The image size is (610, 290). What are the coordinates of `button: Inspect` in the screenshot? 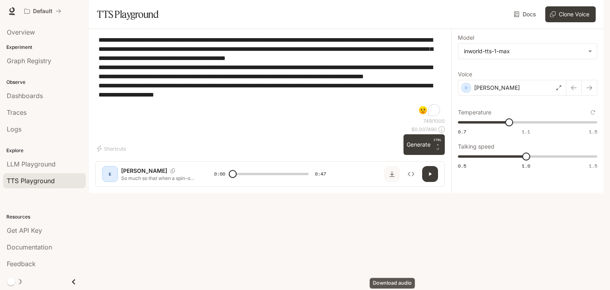 It's located at (411, 174).